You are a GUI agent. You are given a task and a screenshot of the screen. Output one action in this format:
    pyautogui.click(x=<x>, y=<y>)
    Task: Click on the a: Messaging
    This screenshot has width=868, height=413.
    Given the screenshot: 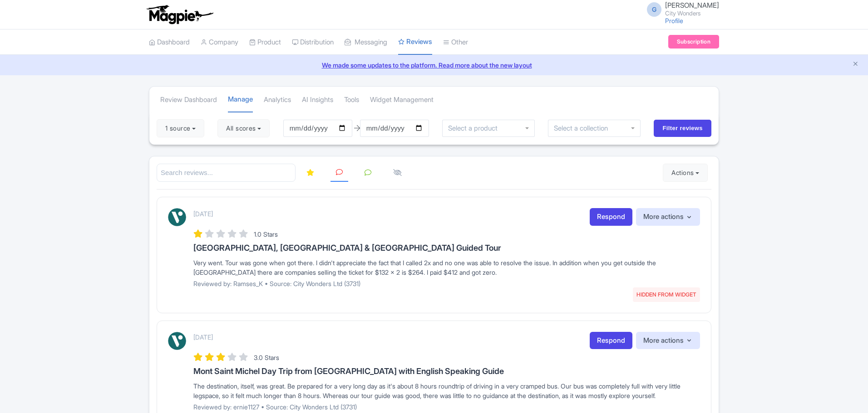 What is the action you would take?
    pyautogui.click(x=366, y=42)
    